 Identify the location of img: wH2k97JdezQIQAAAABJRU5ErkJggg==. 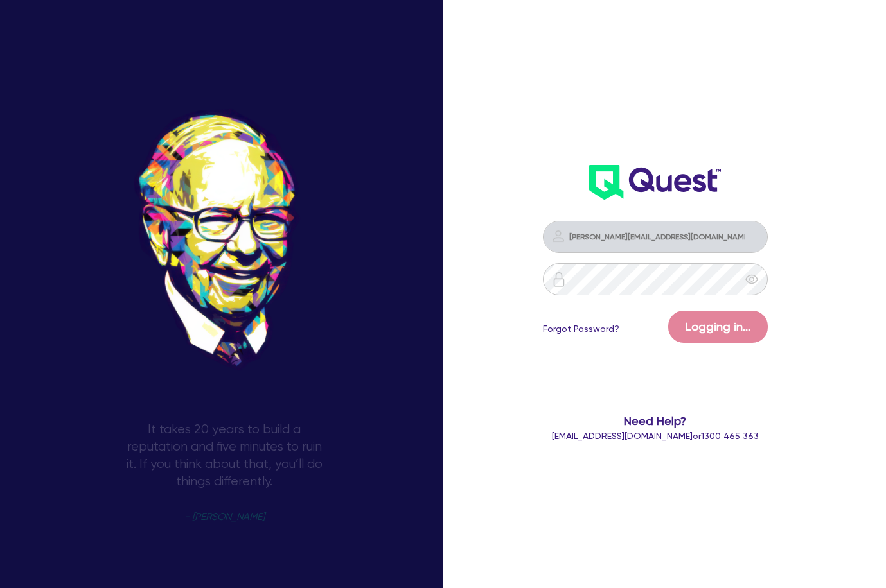
(655, 182).